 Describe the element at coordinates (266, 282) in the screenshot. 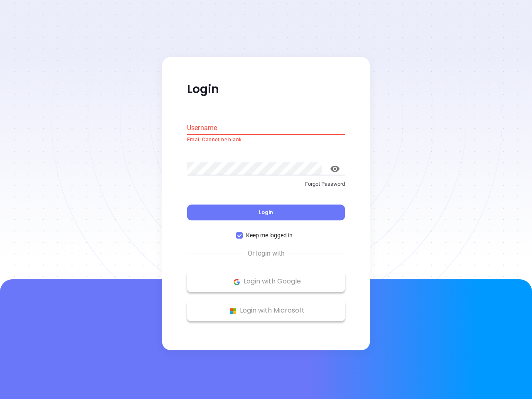

I see `button: Google Logo Login with Google` at that location.